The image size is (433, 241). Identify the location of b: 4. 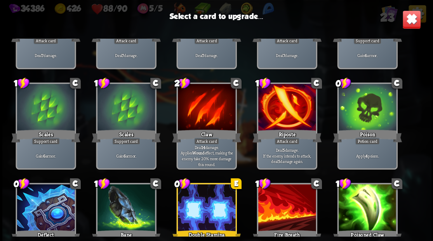
(367, 155).